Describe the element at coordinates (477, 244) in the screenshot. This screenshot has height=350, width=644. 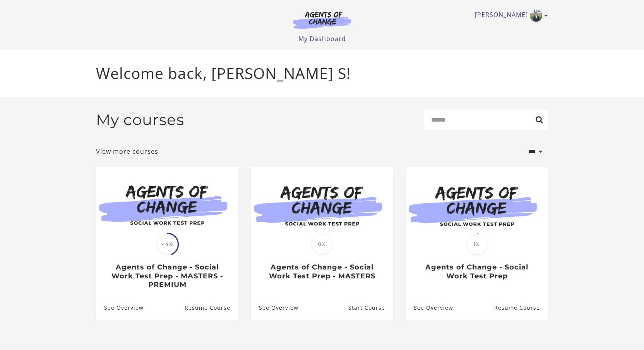
I see `span: 1%` at that location.